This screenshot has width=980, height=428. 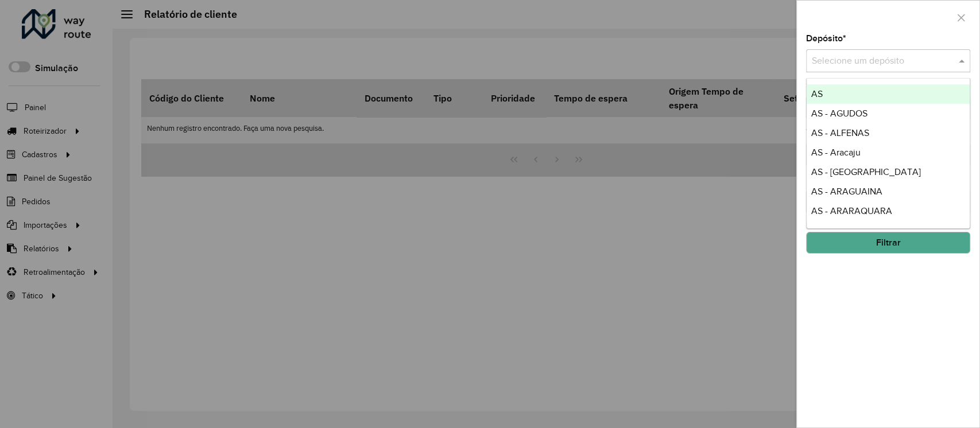 I want to click on button: Filtrar, so click(x=888, y=243).